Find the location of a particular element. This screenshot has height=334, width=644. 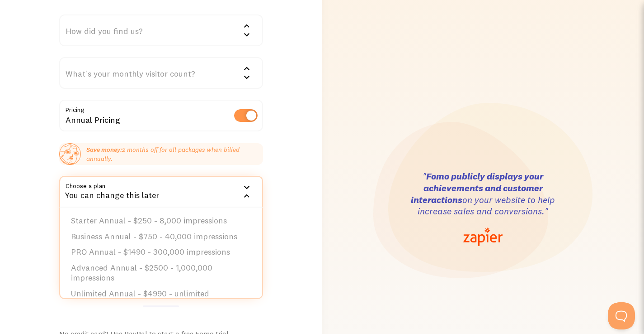

li: PRO Annual - $1490 - 300,000 impressions is located at coordinates (161, 252).